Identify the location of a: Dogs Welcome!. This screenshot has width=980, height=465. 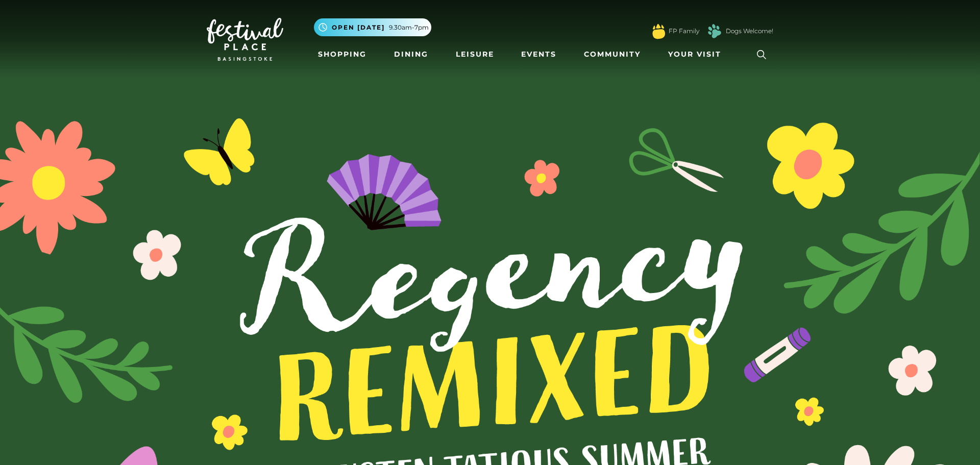
(749, 31).